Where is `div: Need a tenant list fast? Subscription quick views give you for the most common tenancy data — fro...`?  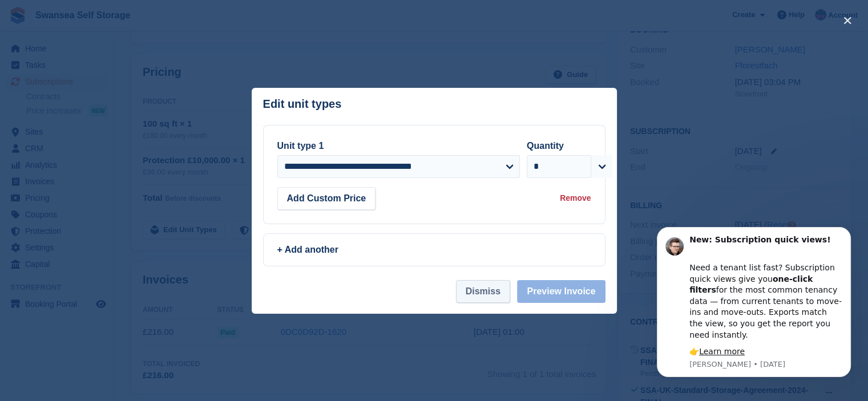 div: Need a tenant list fast? Subscription quick views give you for the most common tenancy data — fro... is located at coordinates (126, 71).